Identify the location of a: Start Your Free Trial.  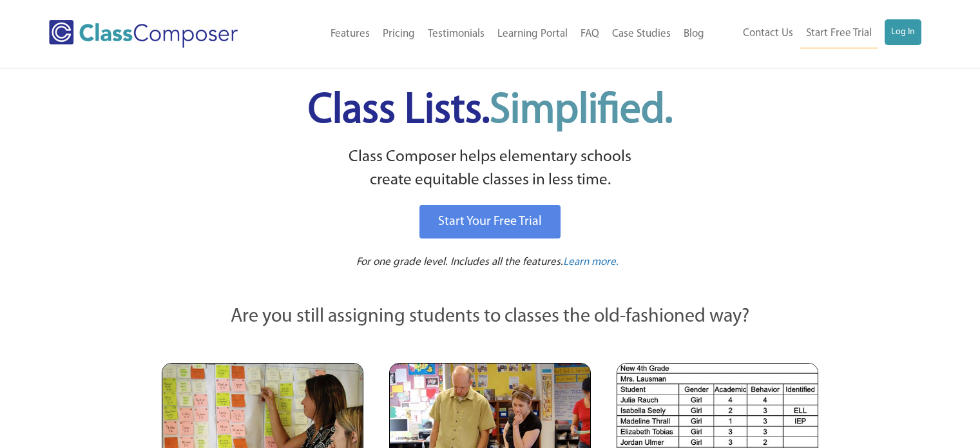
(490, 222).